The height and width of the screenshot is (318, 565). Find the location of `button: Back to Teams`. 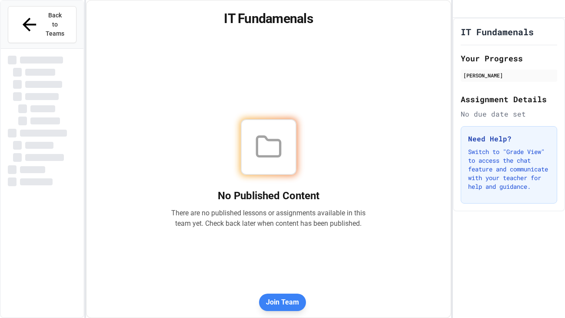

button: Back to Teams is located at coordinates (42, 24).